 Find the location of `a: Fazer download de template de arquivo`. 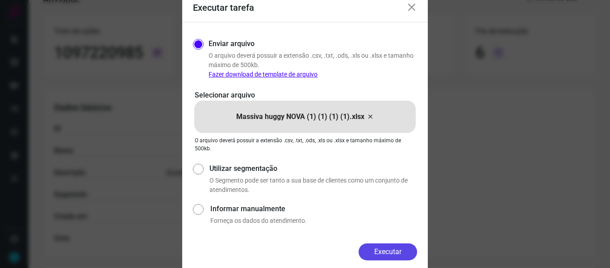

a: Fazer download de template de arquivo is located at coordinates (263, 74).